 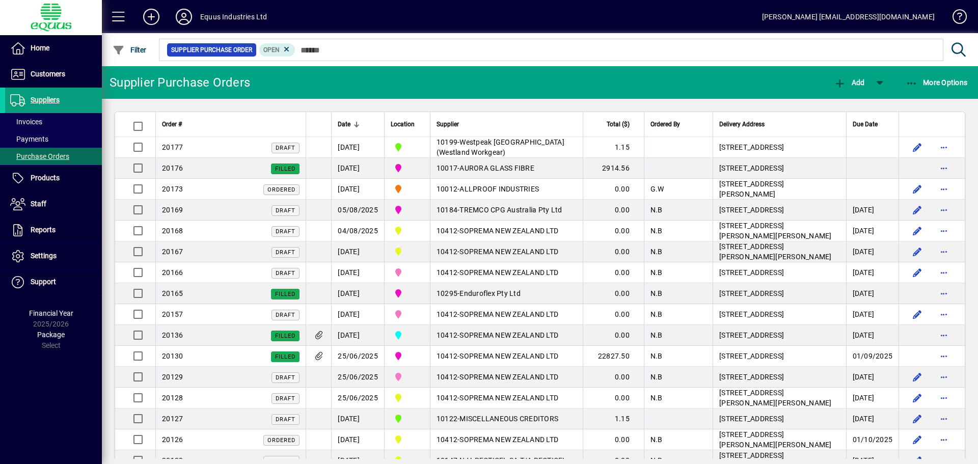 What do you see at coordinates (26, 122) in the screenshot?
I see `span: Invoices` at bounding box center [26, 122].